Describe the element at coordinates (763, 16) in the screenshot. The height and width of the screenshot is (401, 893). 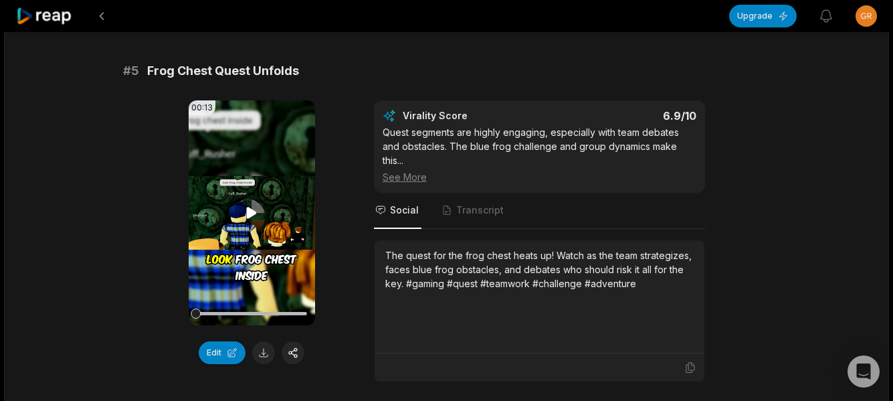
I see `button: Upgrade` at that location.